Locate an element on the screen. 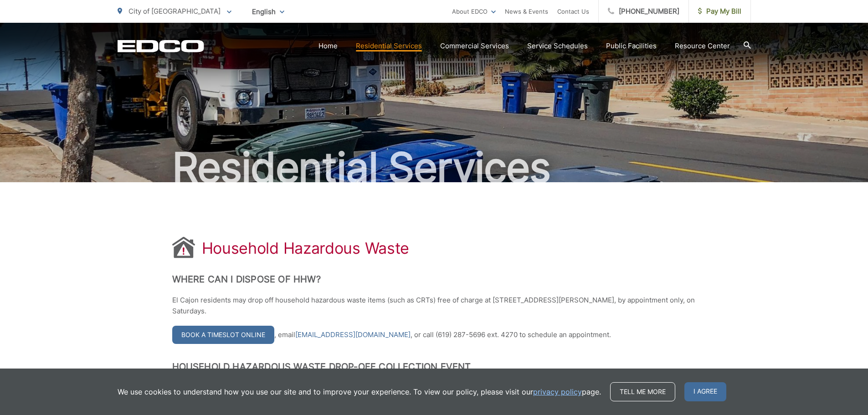 This screenshot has height=415, width=868. span: Pay My Bill is located at coordinates (720, 11).